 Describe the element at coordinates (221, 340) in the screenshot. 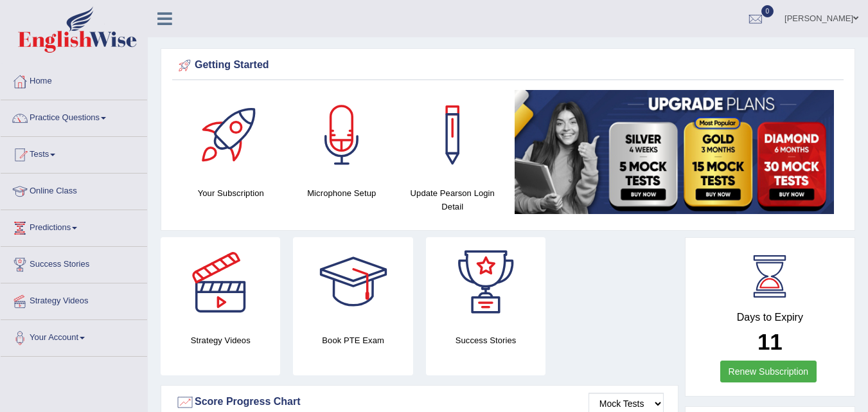

I see `h4: Strategy Videos` at that location.